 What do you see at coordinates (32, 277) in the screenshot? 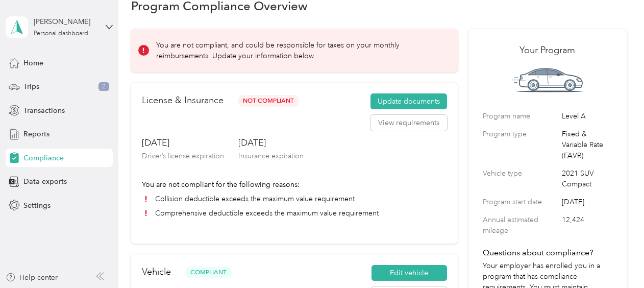
I see `div: Help center` at bounding box center [32, 277].